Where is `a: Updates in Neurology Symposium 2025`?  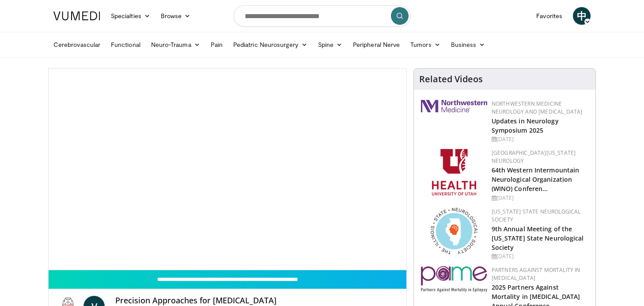
a: Updates in Neurology Symposium 2025 is located at coordinates (525, 125).